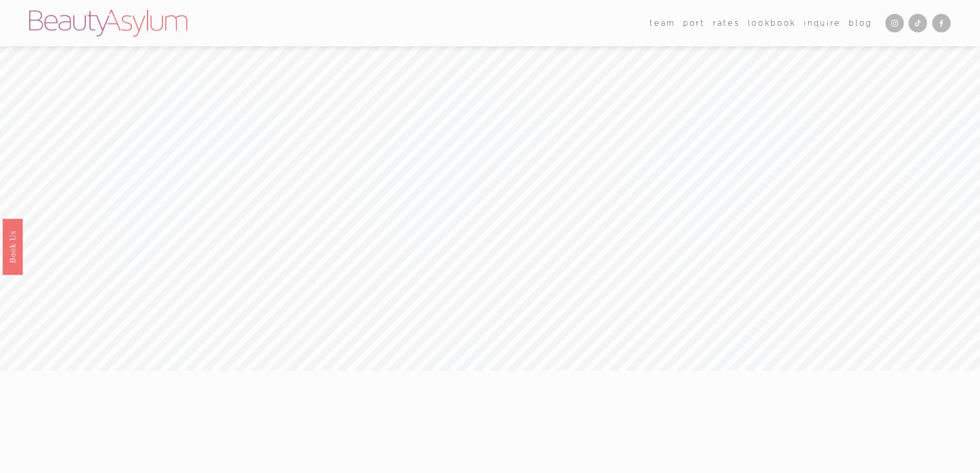 This screenshot has height=473, width=980. Describe the element at coordinates (861, 23) in the screenshot. I see `a: Blog` at that location.